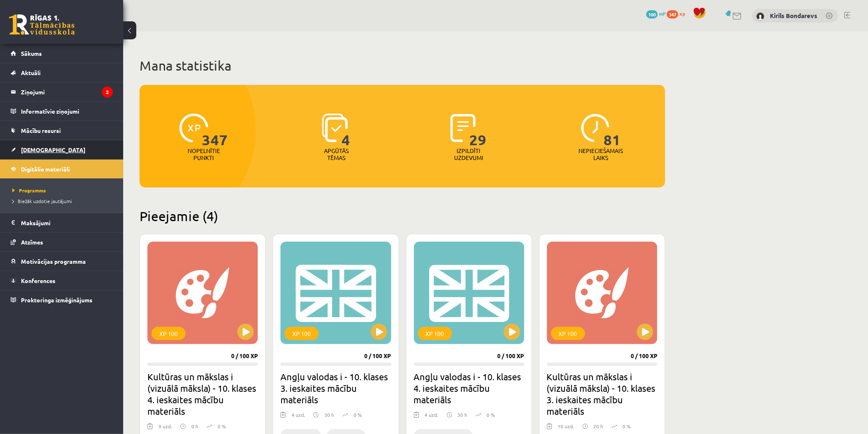 The height and width of the screenshot is (434, 868). Describe the element at coordinates (56, 300) in the screenshot. I see `span: Proktoringa izmēģinājums` at that location.